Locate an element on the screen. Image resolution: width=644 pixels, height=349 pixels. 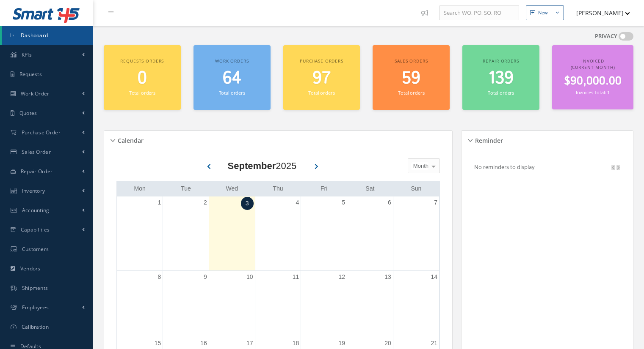
a: Saturday is located at coordinates (370, 188).